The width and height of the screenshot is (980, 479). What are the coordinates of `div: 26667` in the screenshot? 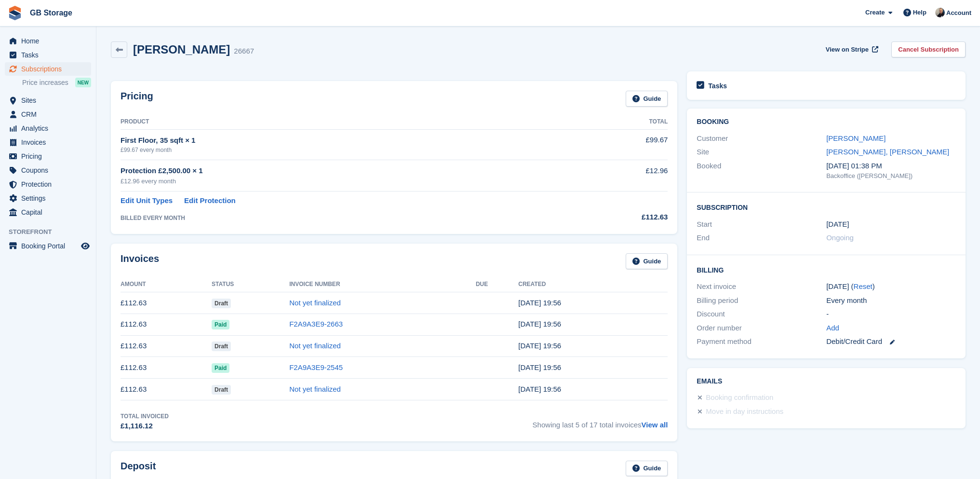 It's located at (244, 51).